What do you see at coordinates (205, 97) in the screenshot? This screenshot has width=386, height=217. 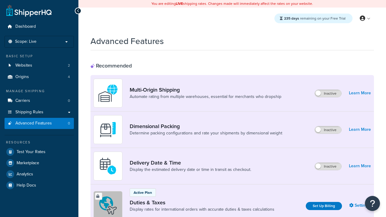 I see `a: Automate rating from multiple warehouses, essential for merchants who dropship` at bounding box center [205, 97].